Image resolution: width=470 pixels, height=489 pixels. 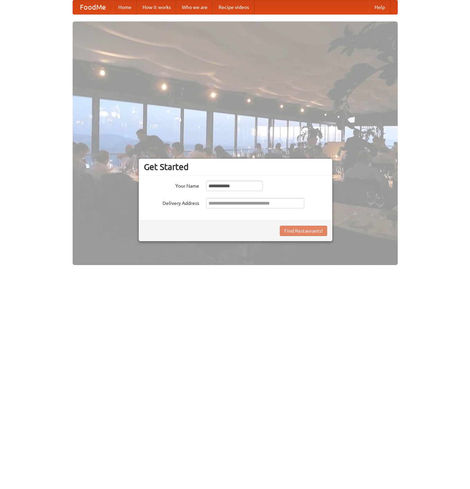 What do you see at coordinates (236, 167) in the screenshot?
I see `h3: Get Started` at bounding box center [236, 167].